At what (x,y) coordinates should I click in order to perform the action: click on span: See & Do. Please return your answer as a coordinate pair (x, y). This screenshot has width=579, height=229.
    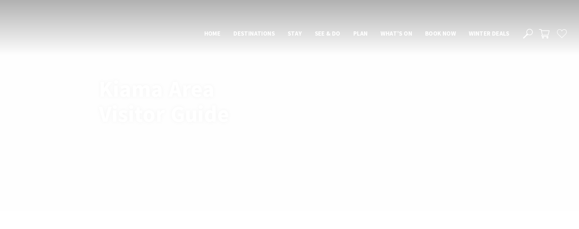
    Looking at the image, I should click on (328, 33).